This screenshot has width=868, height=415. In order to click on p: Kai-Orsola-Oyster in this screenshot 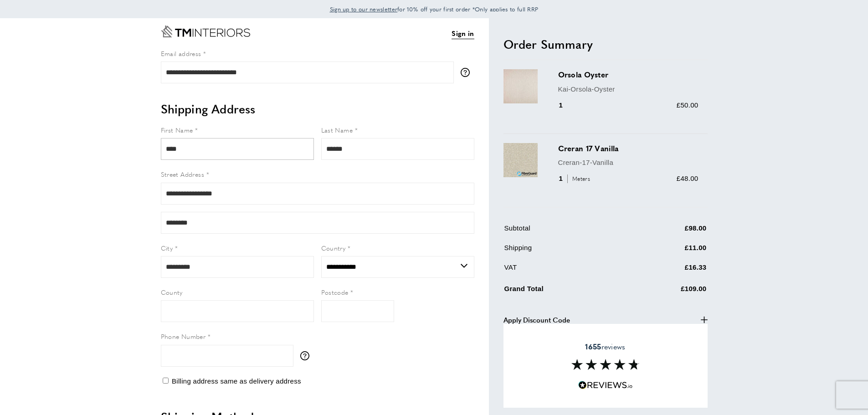, I will do `click(628, 90)`.